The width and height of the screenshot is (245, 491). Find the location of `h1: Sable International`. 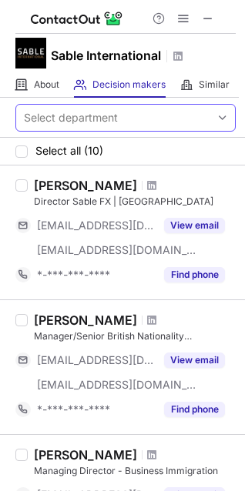

h1: Sable International is located at coordinates (105, 55).